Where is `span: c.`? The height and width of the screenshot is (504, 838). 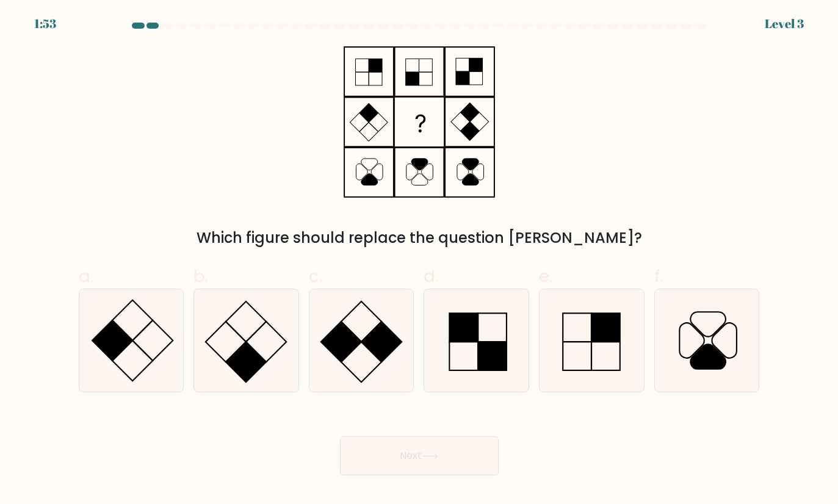
span: c. is located at coordinates (316, 276).